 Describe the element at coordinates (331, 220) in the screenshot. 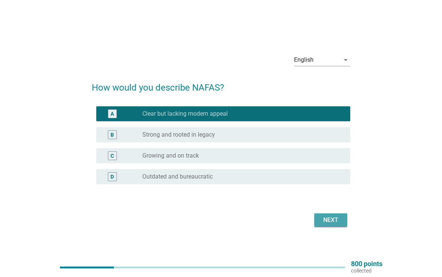

I see `div: Next` at that location.